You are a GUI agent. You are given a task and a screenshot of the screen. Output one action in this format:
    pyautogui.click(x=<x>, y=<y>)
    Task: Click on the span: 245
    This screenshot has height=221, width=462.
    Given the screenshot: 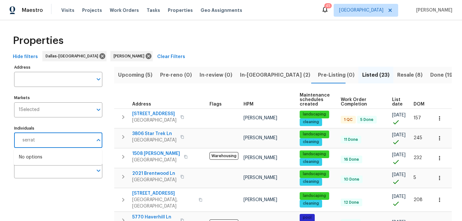 What is the action you would take?
    pyautogui.click(x=418, y=138)
    